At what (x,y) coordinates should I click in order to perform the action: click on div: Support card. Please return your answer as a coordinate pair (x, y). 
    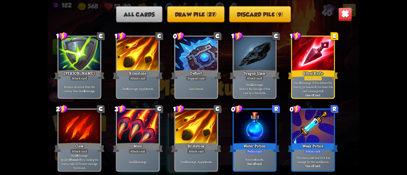
    Looking at the image, I should click on (196, 78).